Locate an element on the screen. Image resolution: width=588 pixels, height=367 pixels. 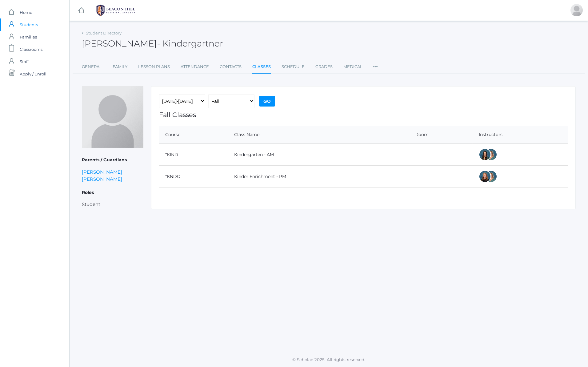
input: Go is located at coordinates (267, 101).